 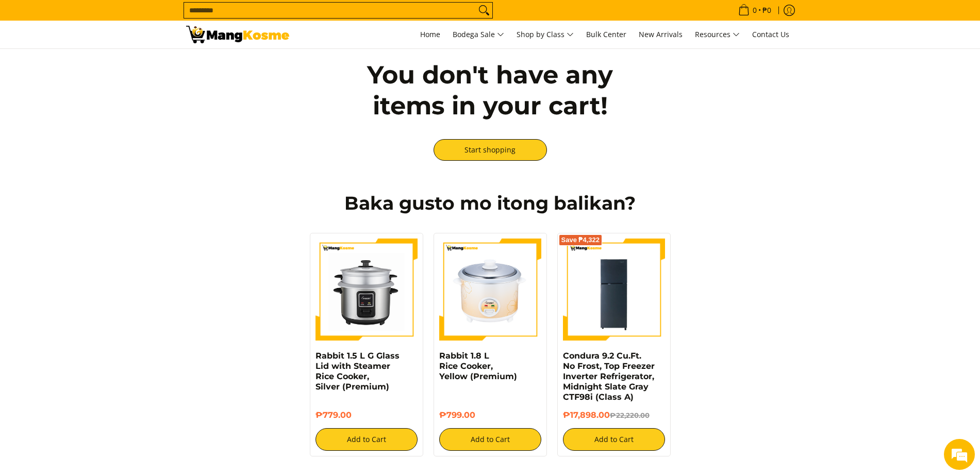 I want to click on span: Save ₱4,322, so click(x=581, y=240).